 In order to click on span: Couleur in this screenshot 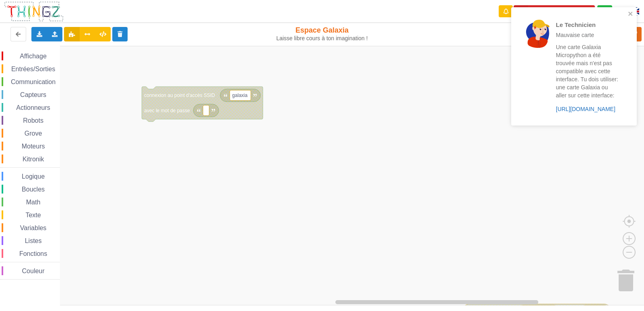, I will do `click(33, 271)`.